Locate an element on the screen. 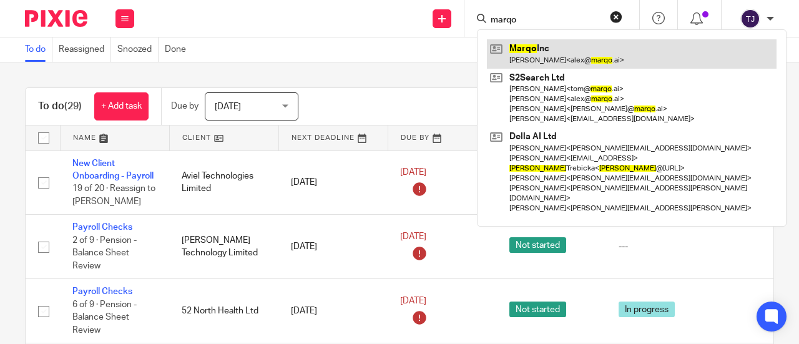  a: Snoozed is located at coordinates (138, 49).